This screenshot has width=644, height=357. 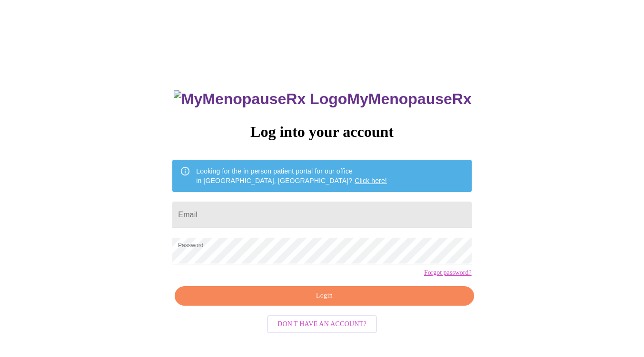 I want to click on a: Click here!, so click(x=371, y=180).